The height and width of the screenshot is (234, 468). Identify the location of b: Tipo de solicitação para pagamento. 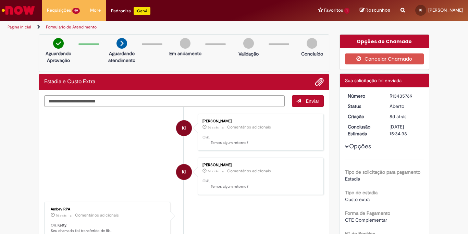
(383, 172).